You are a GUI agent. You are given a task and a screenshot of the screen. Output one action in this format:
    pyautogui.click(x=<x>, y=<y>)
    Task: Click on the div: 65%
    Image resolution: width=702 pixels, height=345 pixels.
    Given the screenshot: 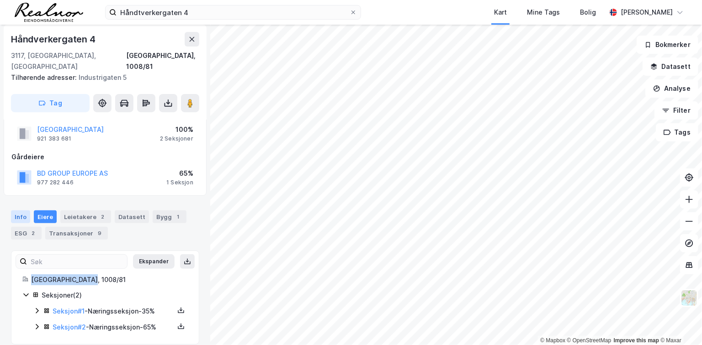 What is the action you would take?
    pyautogui.click(x=180, y=174)
    